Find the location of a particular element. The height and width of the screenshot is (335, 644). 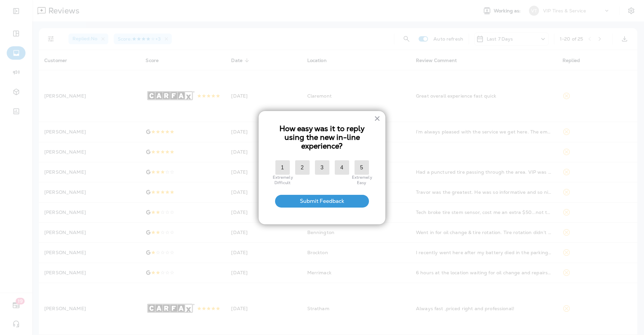

label: 5 is located at coordinates (362, 168).